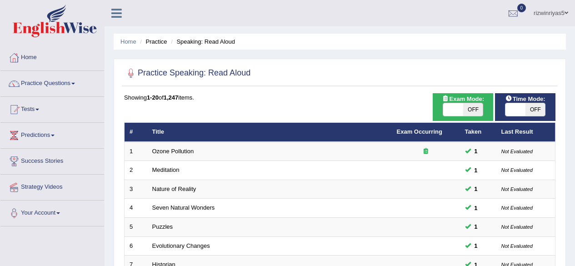  What do you see at coordinates (52, 186) in the screenshot?
I see `a: Strategy Videos` at bounding box center [52, 186].